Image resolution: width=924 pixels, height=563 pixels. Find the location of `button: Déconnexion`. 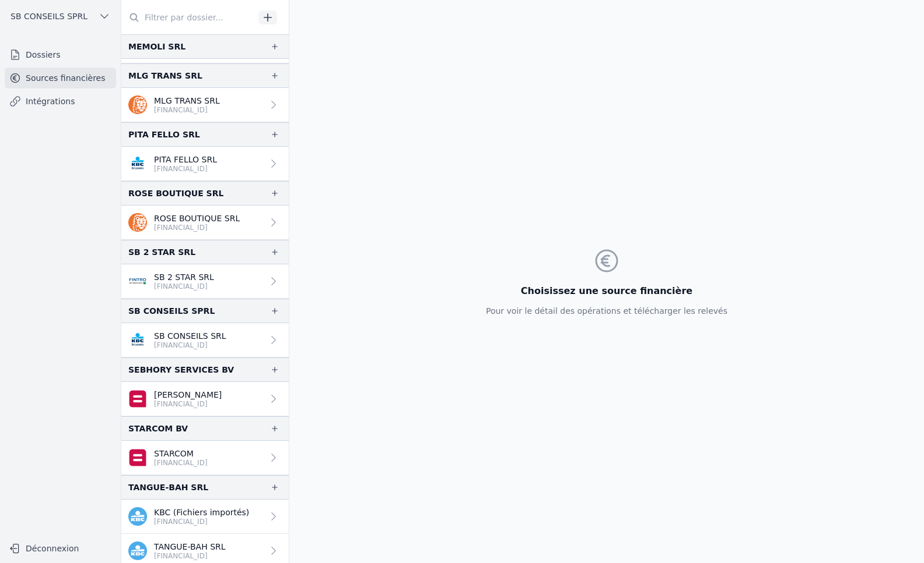

button: Déconnexion is located at coordinates (60, 549).